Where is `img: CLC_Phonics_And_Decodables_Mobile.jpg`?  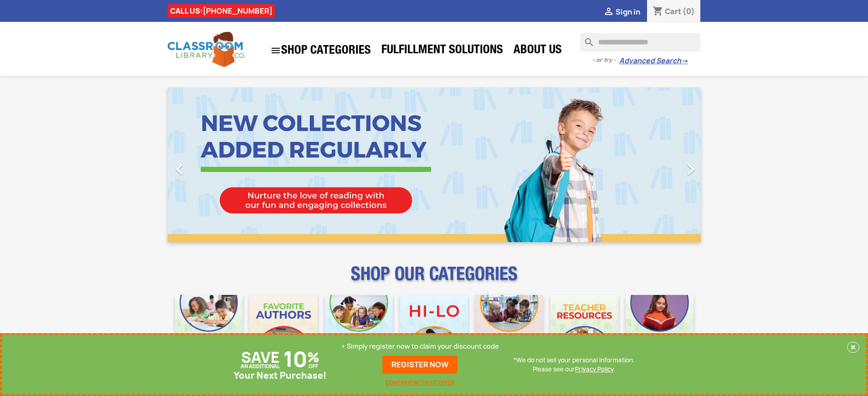
img: CLC_Phonics_And_Decodables_Mobile.jpg is located at coordinates (358, 329).